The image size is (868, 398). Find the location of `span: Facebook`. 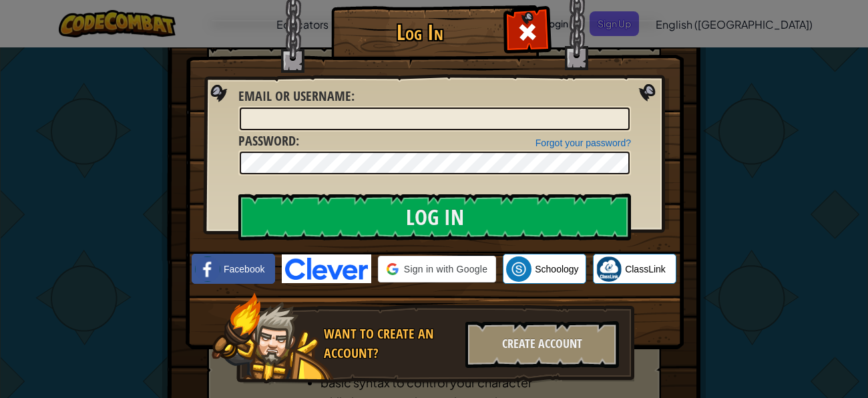

span: Facebook is located at coordinates (244, 269).